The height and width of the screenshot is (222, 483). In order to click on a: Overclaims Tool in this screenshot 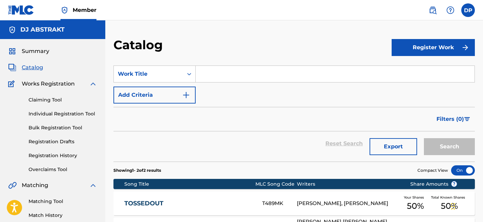, I will do `click(63, 169)`.